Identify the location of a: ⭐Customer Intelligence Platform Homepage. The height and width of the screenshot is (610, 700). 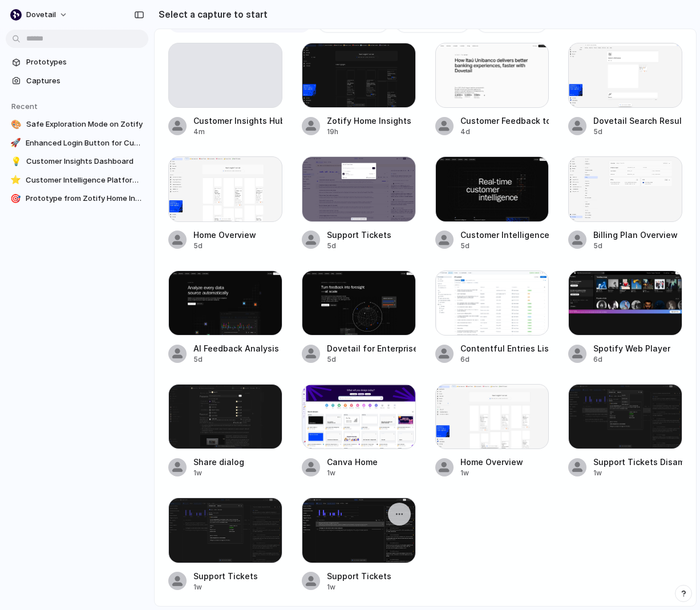
(77, 180).